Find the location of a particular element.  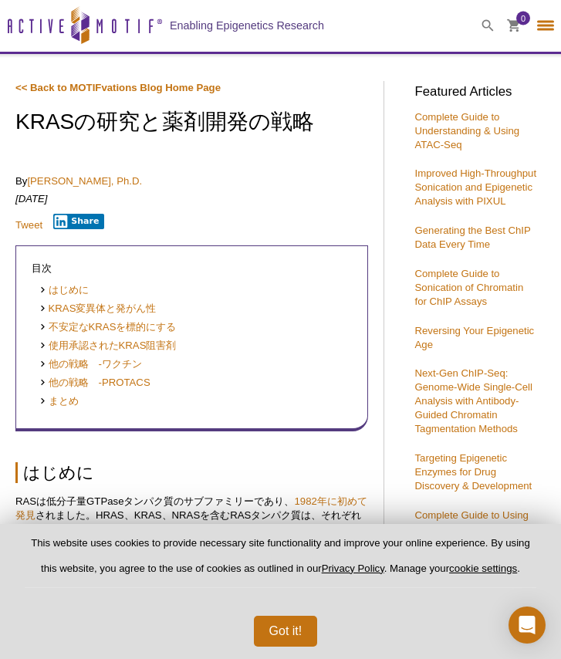

div: Open Intercom Messenger is located at coordinates (527, 625).